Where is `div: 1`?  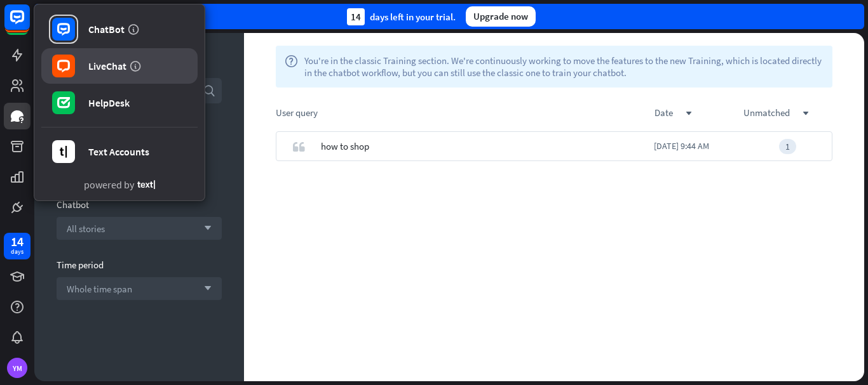
div: 1 is located at coordinates (787, 147).